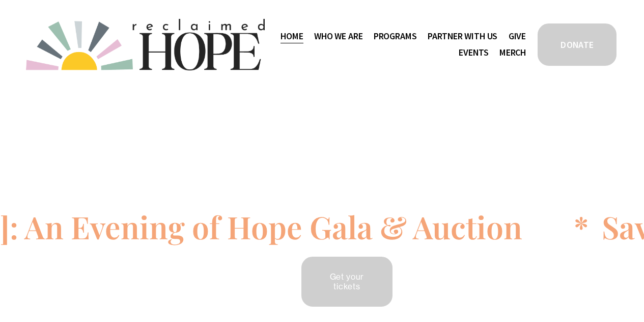  What do you see at coordinates (577, 44) in the screenshot?
I see `a: DONATE` at bounding box center [577, 44].